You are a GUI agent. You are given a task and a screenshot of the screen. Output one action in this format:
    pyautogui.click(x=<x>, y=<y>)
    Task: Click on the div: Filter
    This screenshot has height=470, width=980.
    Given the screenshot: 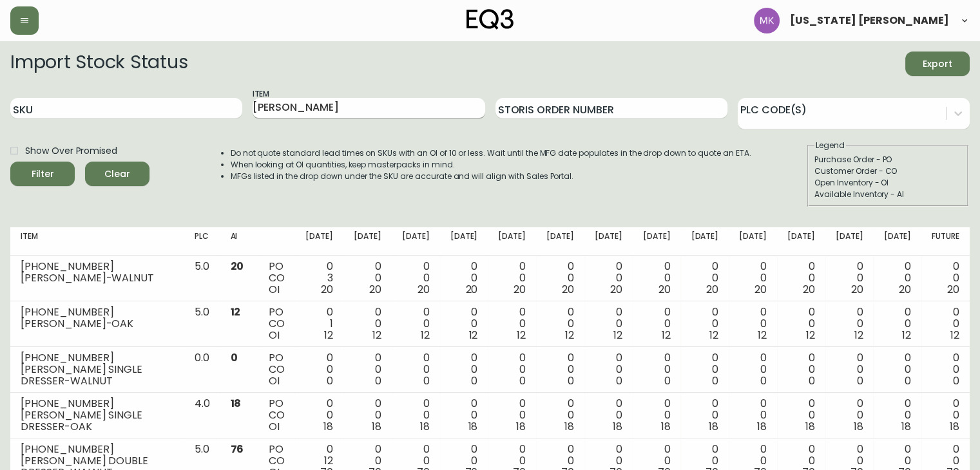 What is the action you would take?
    pyautogui.click(x=42, y=174)
    